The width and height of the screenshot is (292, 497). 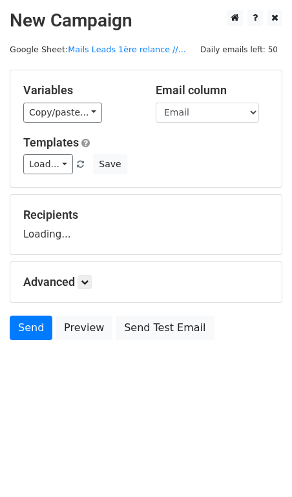 I want to click on span: Daily emails left: 50, so click(x=239, y=50).